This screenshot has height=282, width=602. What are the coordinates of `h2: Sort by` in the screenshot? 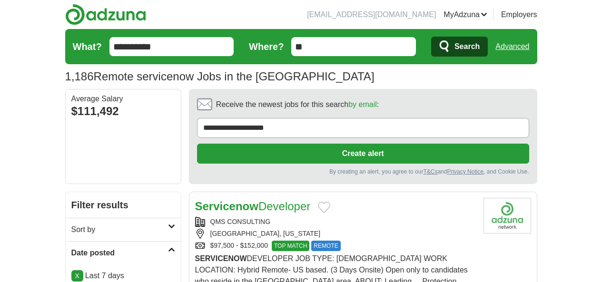 It's located at (119, 230).